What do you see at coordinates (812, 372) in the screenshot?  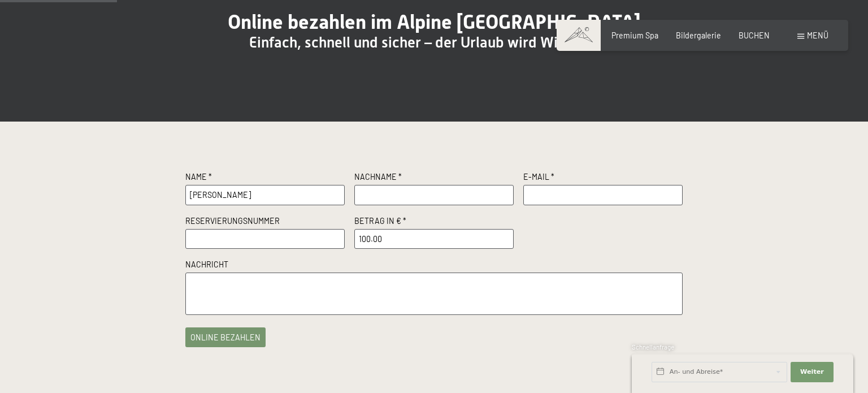 I see `button: Weiter` at bounding box center [812, 372].